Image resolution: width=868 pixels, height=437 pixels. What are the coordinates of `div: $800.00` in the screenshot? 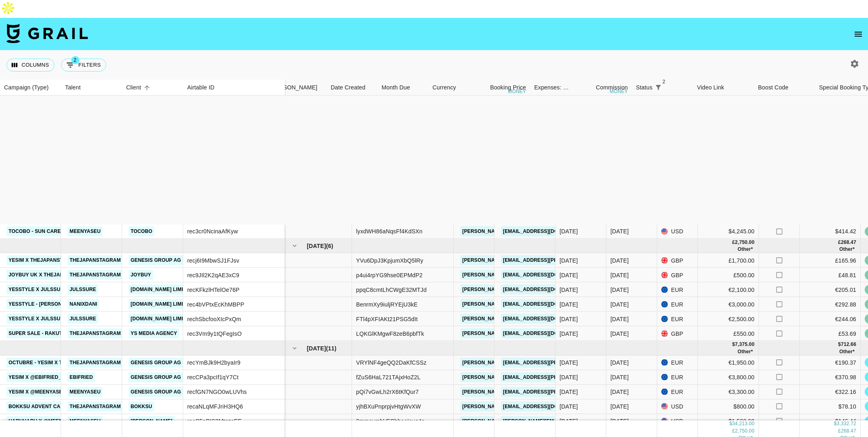 It's located at (728, 407).